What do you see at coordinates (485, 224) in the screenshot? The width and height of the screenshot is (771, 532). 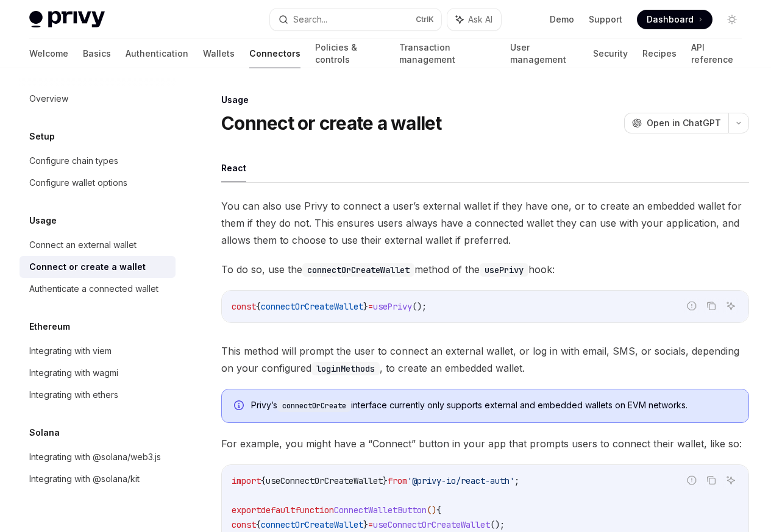 I see `span: You can also use Privy to connect a user’s external wallet if they have one, or to create an embe...` at bounding box center [485, 224].